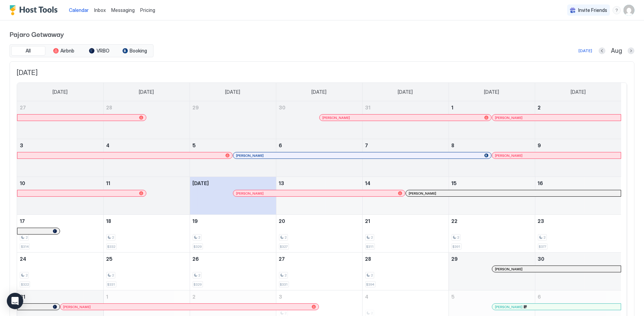 The height and width of the screenshot is (316, 644). What do you see at coordinates (233, 107) in the screenshot?
I see `a: July 29, 2025` at bounding box center [233, 107].